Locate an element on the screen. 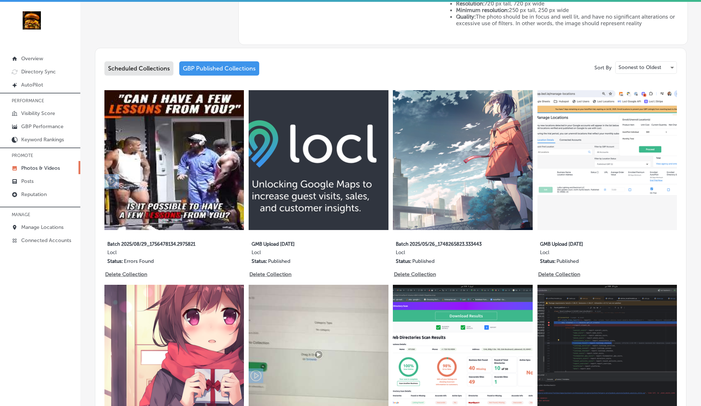 Image resolution: width=701 pixels, height=406 pixels. p: Visibility Score is located at coordinates (38, 113).